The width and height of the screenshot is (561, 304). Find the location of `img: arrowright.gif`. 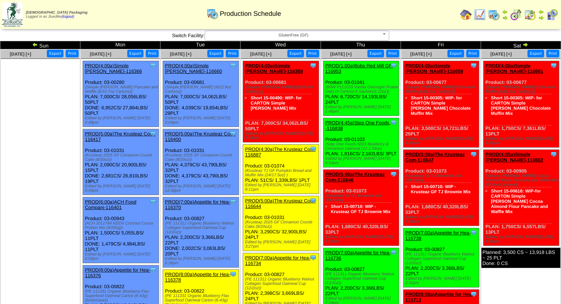

img: arrowright.gif is located at coordinates (541, 18).